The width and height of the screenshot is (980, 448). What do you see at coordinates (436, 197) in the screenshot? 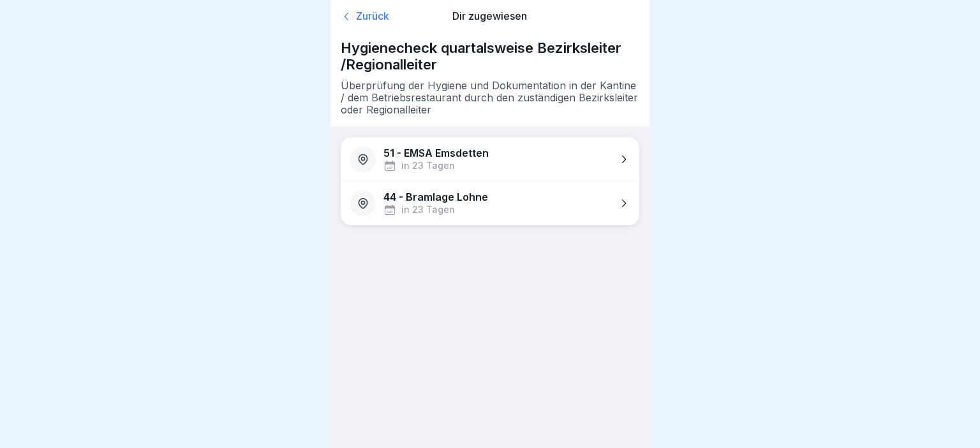
I see `p: 44 - Bramlage Lohne` at bounding box center [436, 197].